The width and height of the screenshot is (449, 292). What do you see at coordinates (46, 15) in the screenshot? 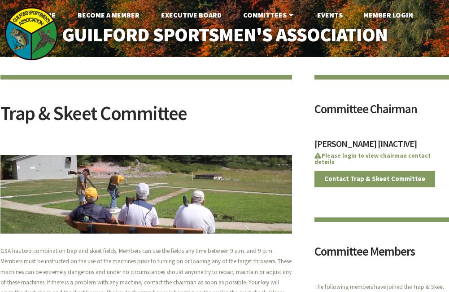
I see `a: Home` at bounding box center [46, 15].